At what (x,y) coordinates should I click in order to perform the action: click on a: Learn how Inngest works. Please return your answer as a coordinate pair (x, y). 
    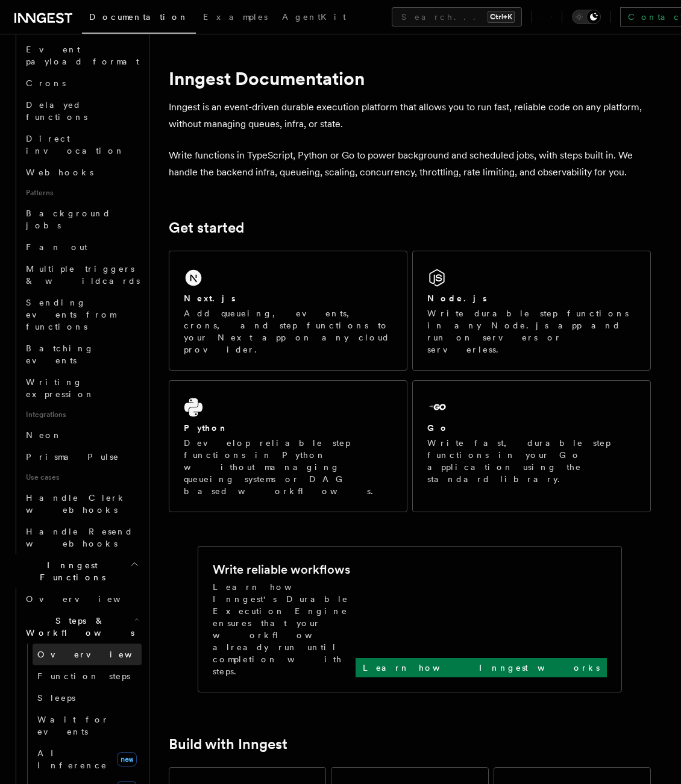
    Looking at the image, I should click on (480, 667).